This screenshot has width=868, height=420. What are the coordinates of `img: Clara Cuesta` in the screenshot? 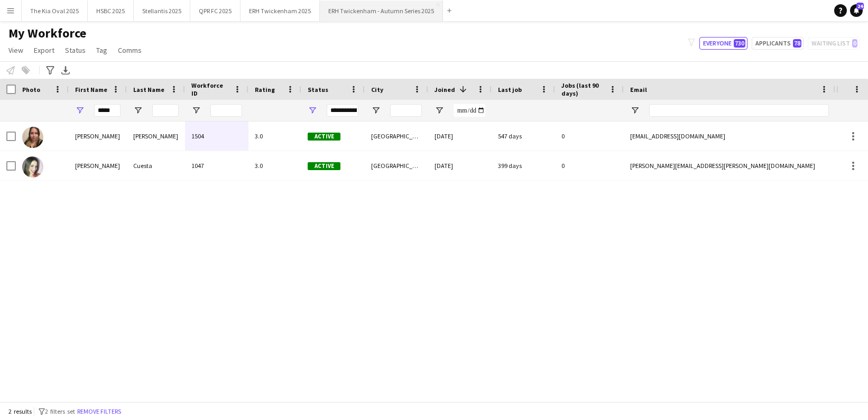 It's located at (33, 167).